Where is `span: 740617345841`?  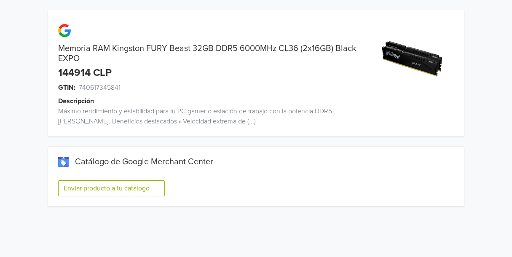
span: 740617345841 is located at coordinates (99, 88).